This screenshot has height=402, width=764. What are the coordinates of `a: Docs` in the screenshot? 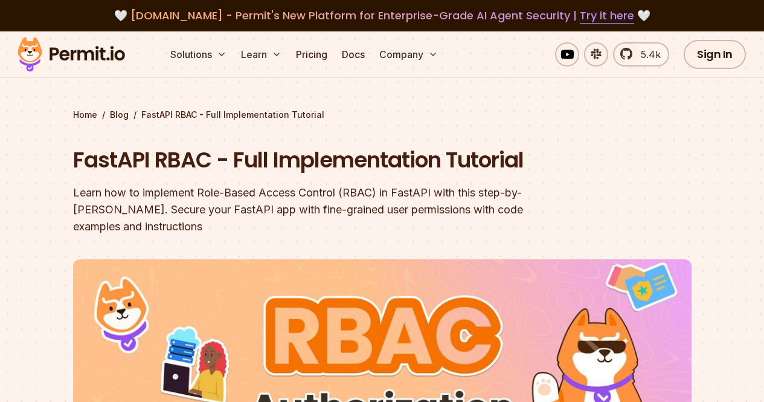 It's located at (354, 54).